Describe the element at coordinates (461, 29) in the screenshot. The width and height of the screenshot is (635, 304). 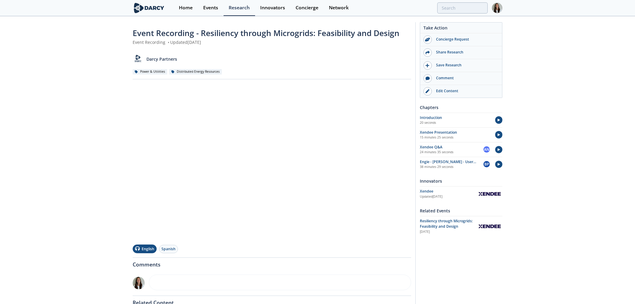
I see `div: Take Action` at that location.